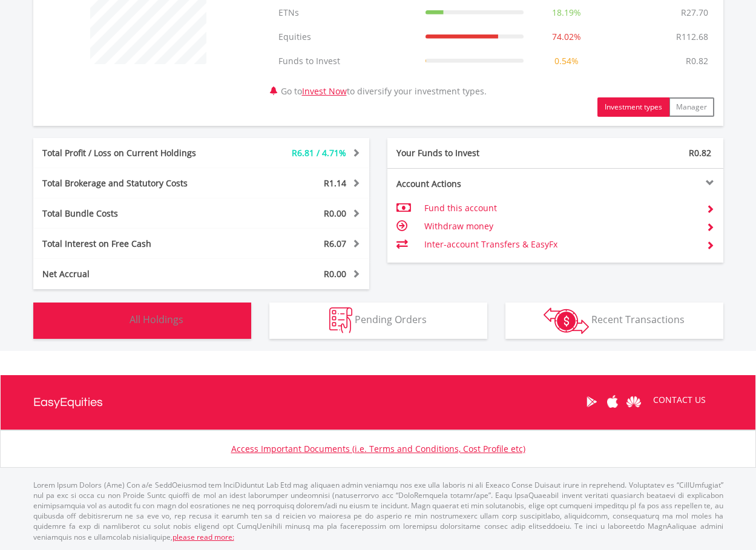 The width and height of the screenshot is (756, 550). Describe the element at coordinates (566, 61) in the screenshot. I see `td: 0.54%` at that location.